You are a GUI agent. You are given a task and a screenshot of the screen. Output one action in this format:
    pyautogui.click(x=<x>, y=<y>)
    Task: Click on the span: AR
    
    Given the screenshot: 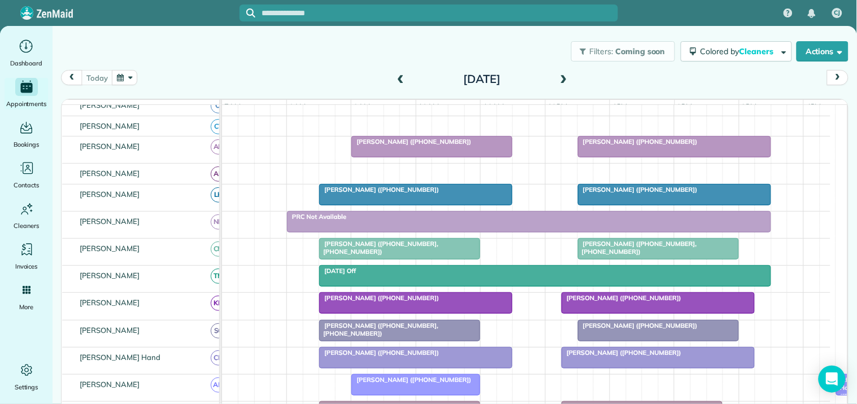 What is the action you would take?
    pyautogui.click(x=218, y=174)
    